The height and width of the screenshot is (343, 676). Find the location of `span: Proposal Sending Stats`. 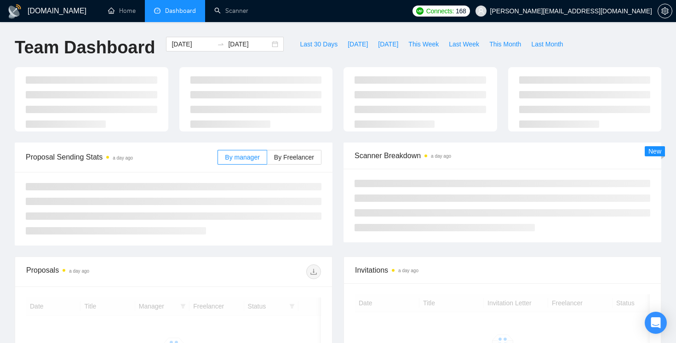

span: Proposal Sending Stats is located at coordinates (121, 157).